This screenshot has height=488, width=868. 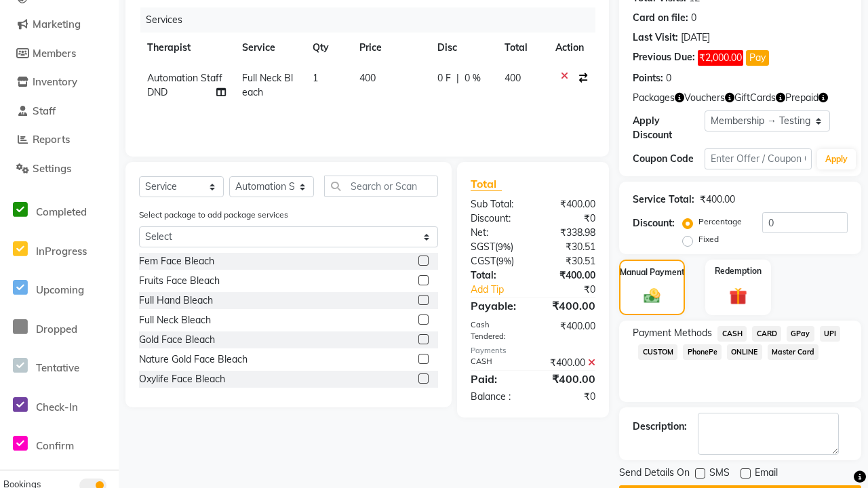 I want to click on div: Full Hand Bleach, so click(x=176, y=300).